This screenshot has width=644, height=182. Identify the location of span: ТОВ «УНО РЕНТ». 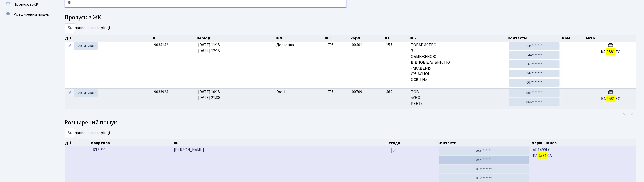
(458, 98).